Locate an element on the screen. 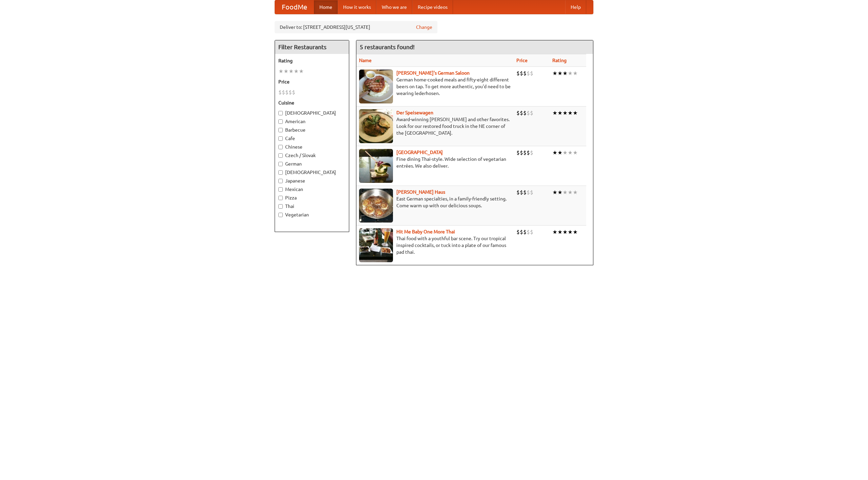  a: Home is located at coordinates (326, 7).